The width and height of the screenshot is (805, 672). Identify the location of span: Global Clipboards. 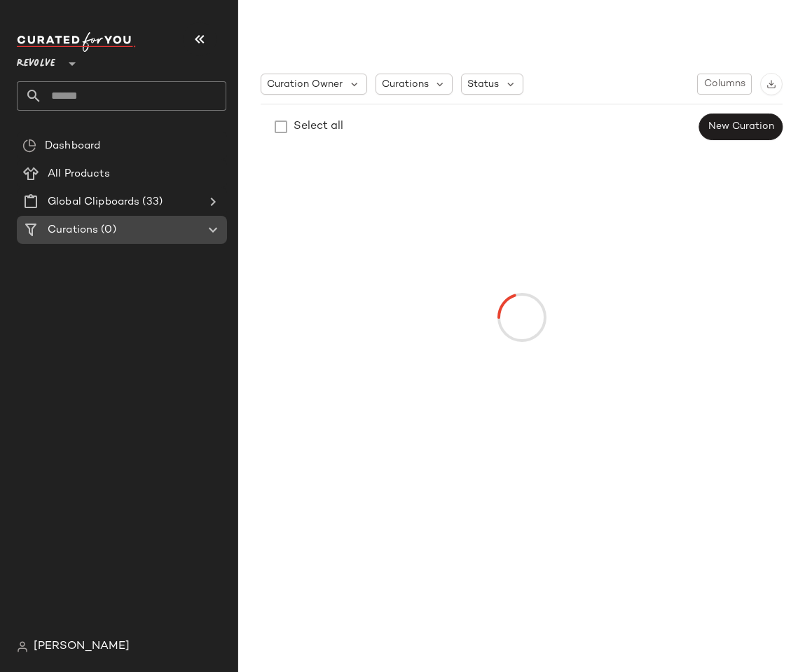
(93, 202).